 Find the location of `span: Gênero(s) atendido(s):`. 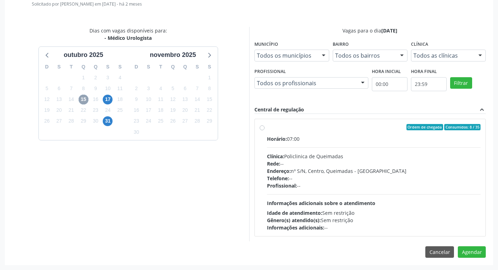

span: Gênero(s) atendido(s): is located at coordinates (294, 220).